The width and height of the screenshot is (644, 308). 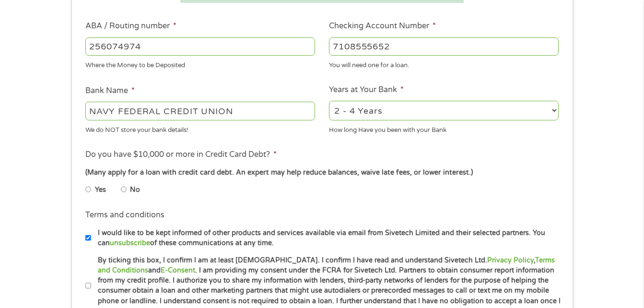 What do you see at coordinates (200, 128) in the screenshot?
I see `div: We do NOT store your bank details!` at bounding box center [200, 128].